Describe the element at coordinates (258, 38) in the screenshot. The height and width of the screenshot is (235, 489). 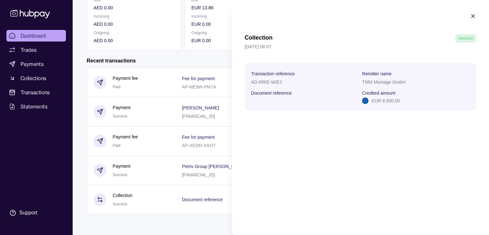
I see `h1: Collection` at that location.